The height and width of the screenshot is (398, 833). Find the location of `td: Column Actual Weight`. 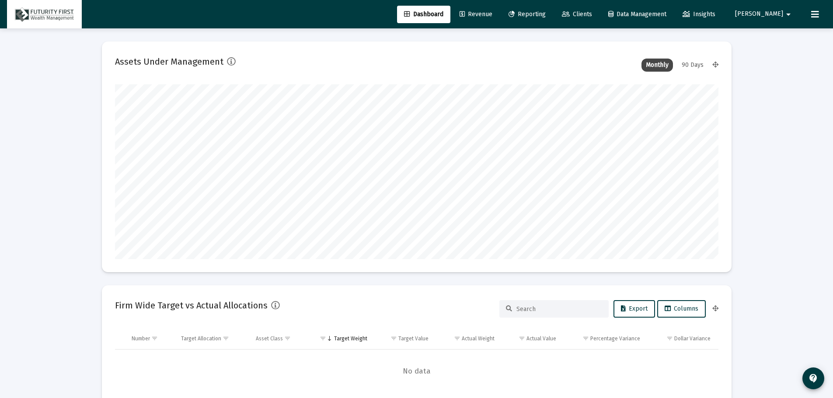

td: Column Actual Weight is located at coordinates (467, 339).